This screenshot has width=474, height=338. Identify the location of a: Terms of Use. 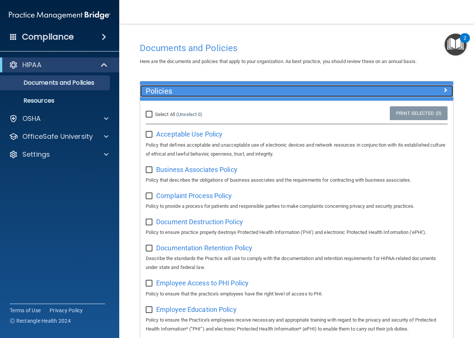
(25, 310).